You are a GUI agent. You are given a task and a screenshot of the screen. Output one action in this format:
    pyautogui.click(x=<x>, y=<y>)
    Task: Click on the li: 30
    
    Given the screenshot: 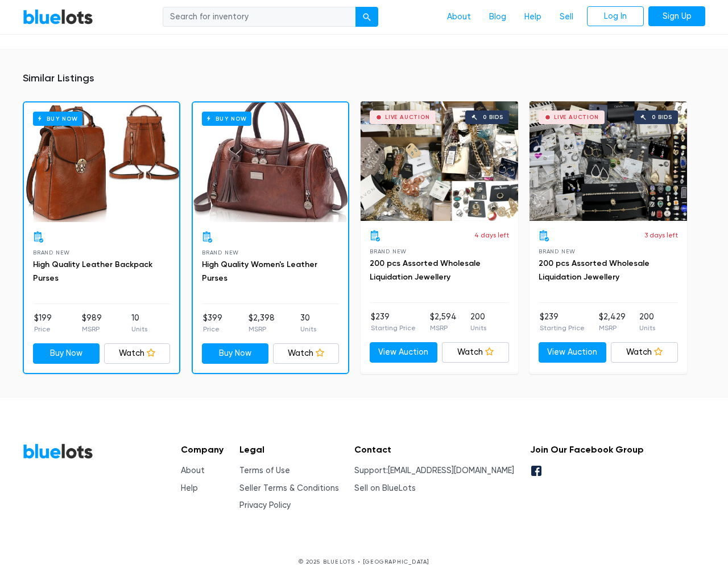 What is the action you would take?
    pyautogui.click(x=309, y=324)
    